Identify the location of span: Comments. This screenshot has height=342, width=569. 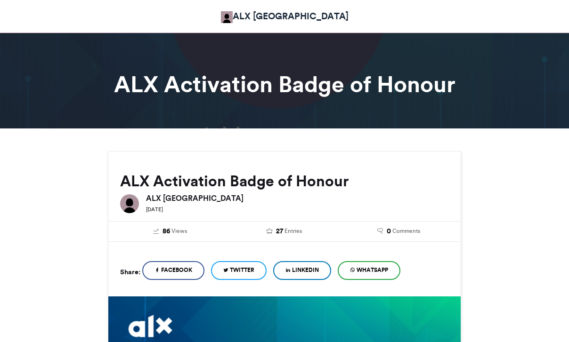
(406, 231).